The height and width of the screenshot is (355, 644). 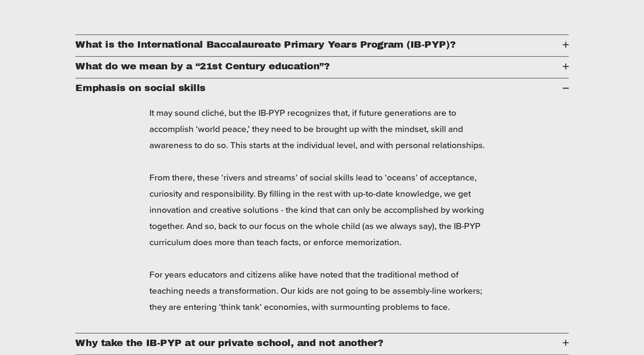 What do you see at coordinates (322, 344) in the screenshot?
I see `button: Why take the IB-PYP at our private school, and not another?` at bounding box center [322, 344].